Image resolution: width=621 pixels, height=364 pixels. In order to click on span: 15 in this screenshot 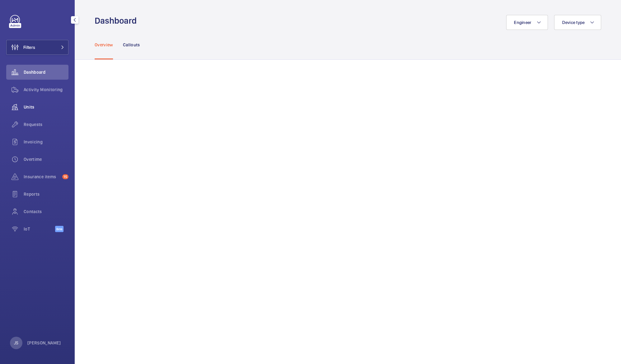, I will do `click(65, 176)`.